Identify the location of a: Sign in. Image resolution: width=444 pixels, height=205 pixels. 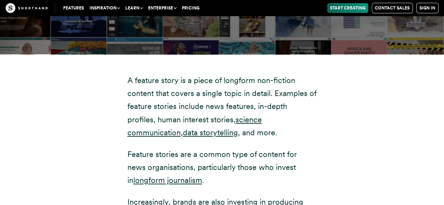
(427, 8).